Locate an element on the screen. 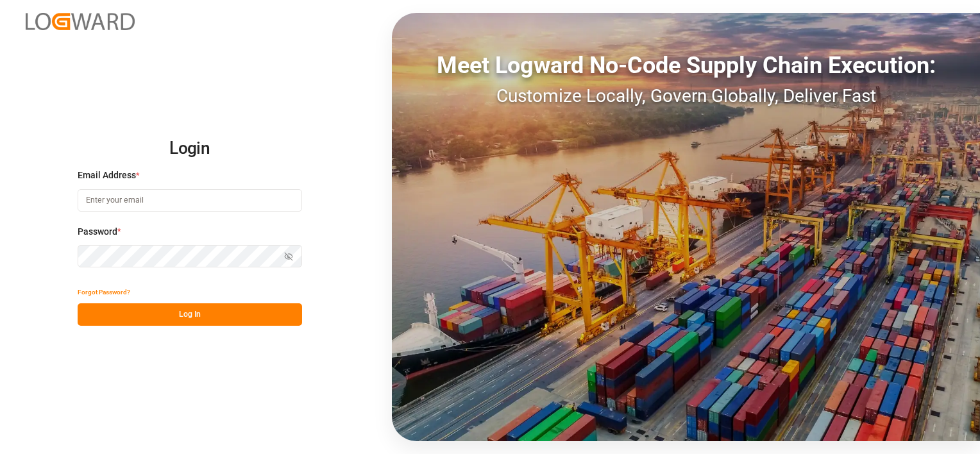  span: Password is located at coordinates (98, 232).